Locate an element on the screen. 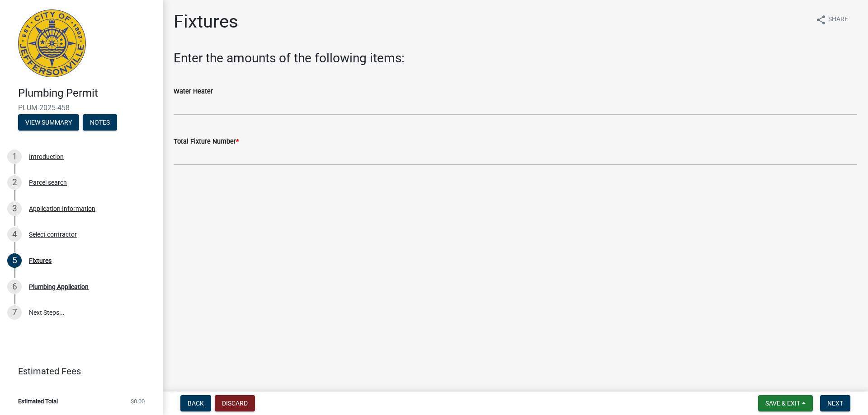 This screenshot has height=415, width=868. button: Notes is located at coordinates (100, 123).